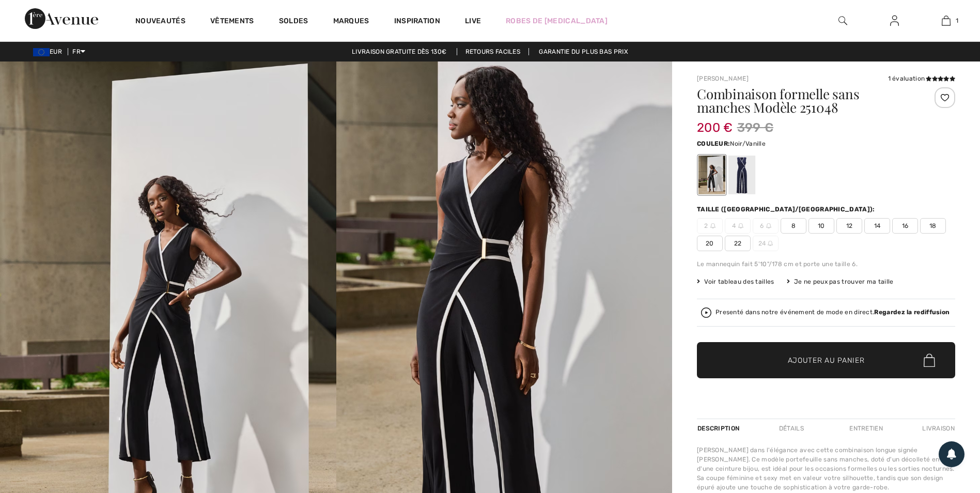 This screenshot has height=493, width=980. What do you see at coordinates (921, 78) in the screenshot?
I see `div: 1 évaluation` at bounding box center [921, 78].